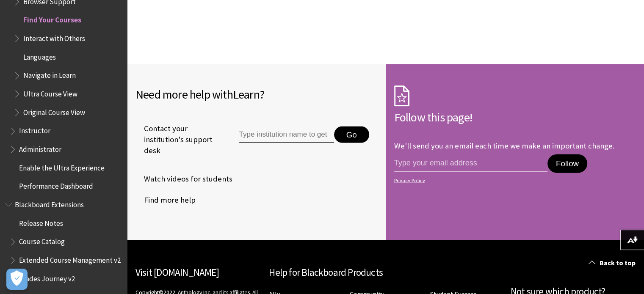  Describe the element at coordinates (49, 203) in the screenshot. I see `span: Blackboard Extensions` at that location.